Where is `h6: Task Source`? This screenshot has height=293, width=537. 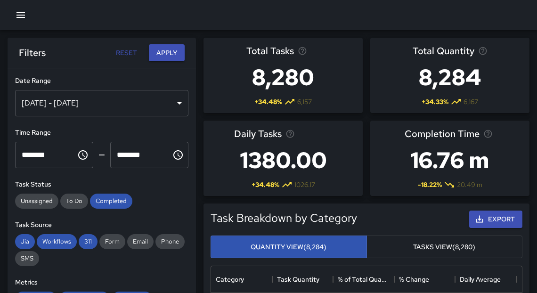
h6: Task Source is located at coordinates (102, 225).